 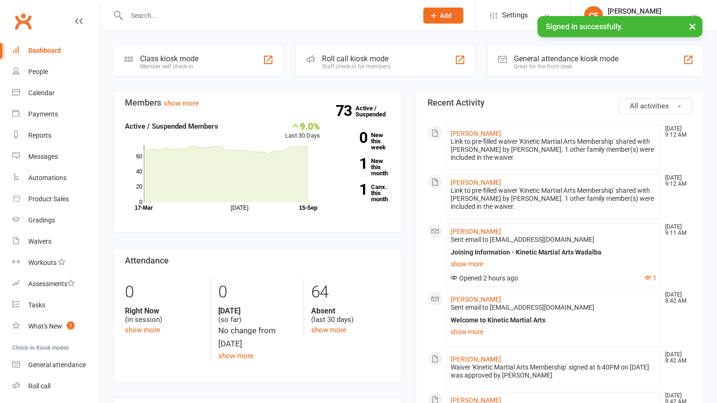 I want to click on div: Joining Information - Kinetic Martial Arts Wadalba, so click(x=554, y=252).